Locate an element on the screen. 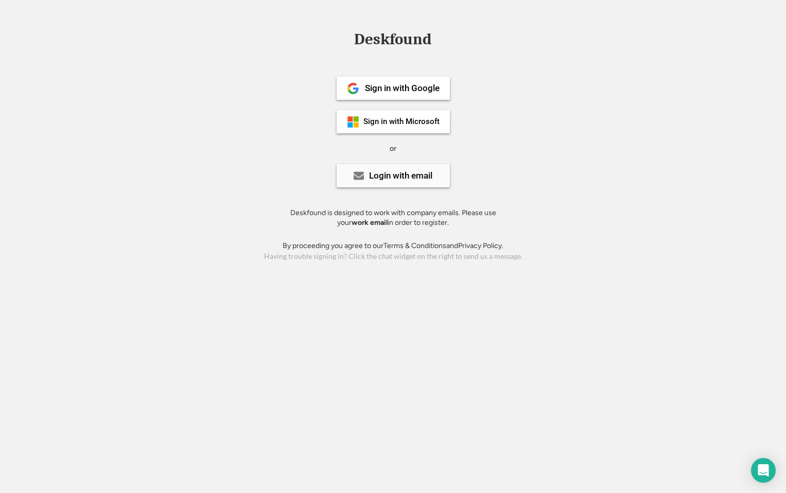 This screenshot has height=493, width=786. a: Privacy Policy. is located at coordinates (481, 245).